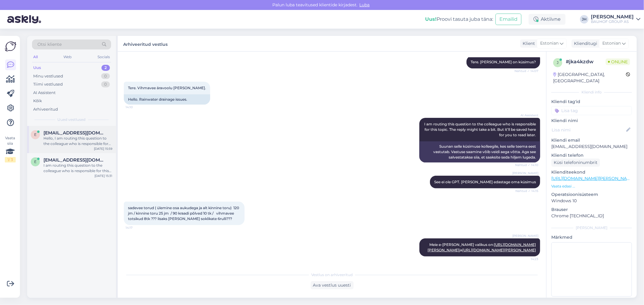  Describe the element at coordinates (591, 101) in the screenshot. I see `p: Kliendi tag'id` at that location.